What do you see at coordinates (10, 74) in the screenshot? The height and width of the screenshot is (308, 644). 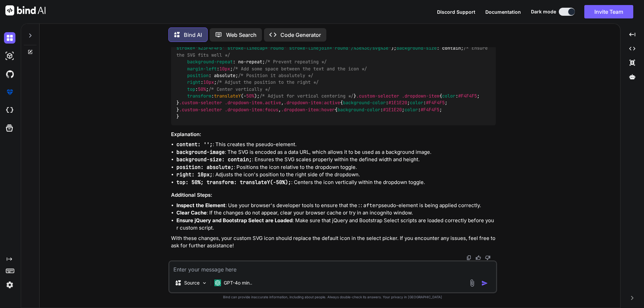 I see `img: githubDark` at bounding box center [10, 74].